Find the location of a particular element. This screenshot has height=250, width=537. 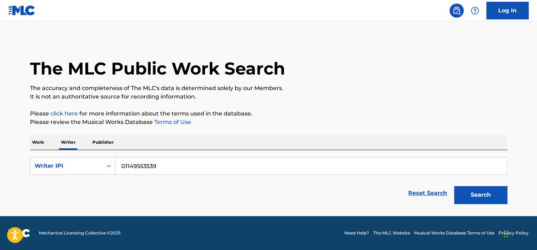

p: Writer is located at coordinates (68, 142).